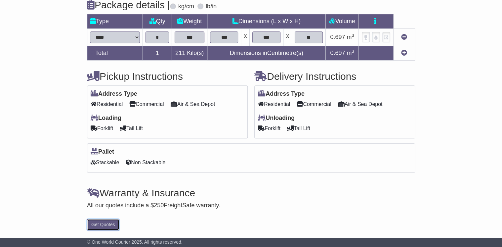  What do you see at coordinates (266, 21) in the screenshot?
I see `td: Dimensions (L x W x H)` at bounding box center [266, 21].